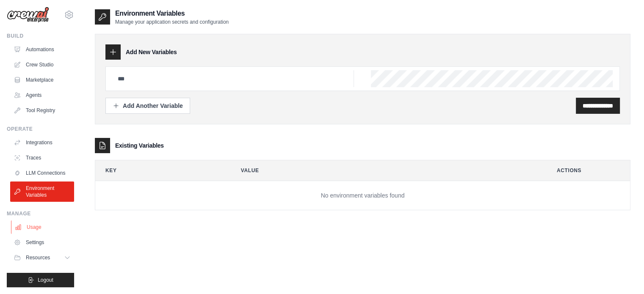 Image resolution: width=644 pixels, height=294 pixels. I want to click on h3: Add New Variables, so click(151, 52).